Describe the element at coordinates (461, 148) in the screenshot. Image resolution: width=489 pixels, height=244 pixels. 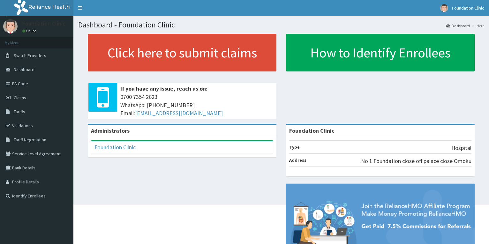
I see `p: Hospital` at that location.